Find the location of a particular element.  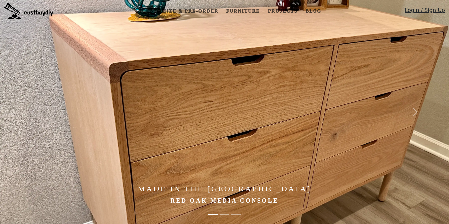

button: Made in the Bay Area is located at coordinates (213, 215).